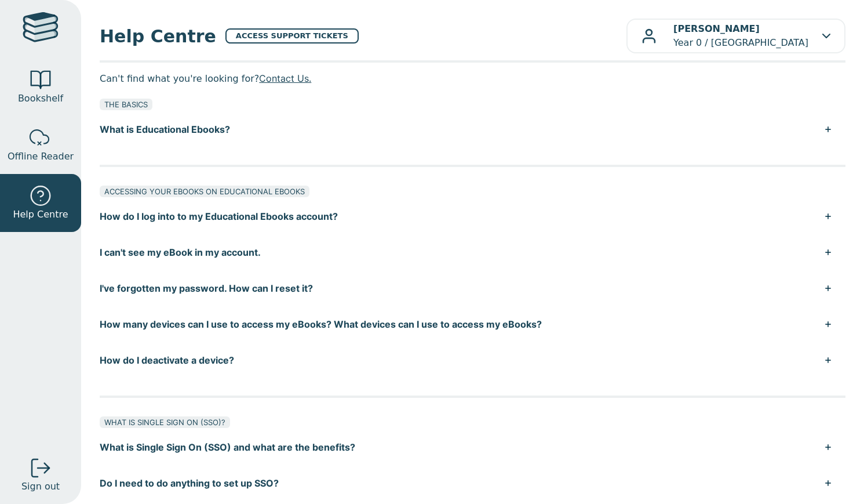 The width and height of the screenshot is (864, 504). Describe the element at coordinates (40, 98) in the screenshot. I see `span: Bookshelf` at that location.